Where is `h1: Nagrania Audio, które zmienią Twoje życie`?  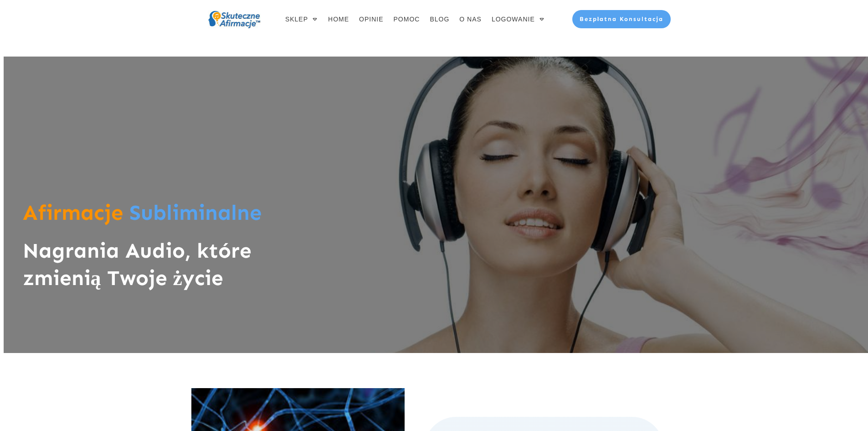 h1: Nagrania Audio, które zmienią Twoje życie is located at coordinates (159, 269).